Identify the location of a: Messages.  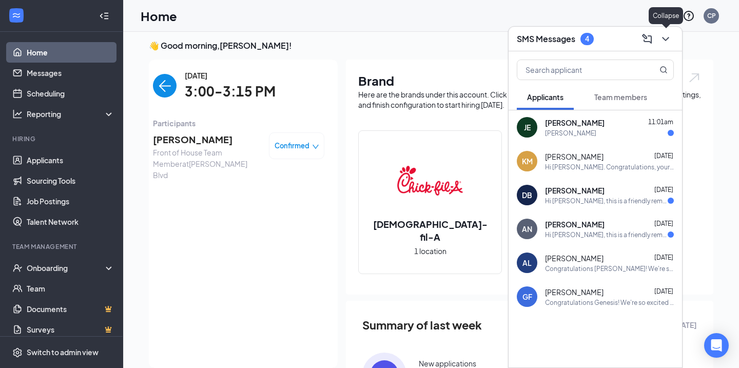
(70, 73).